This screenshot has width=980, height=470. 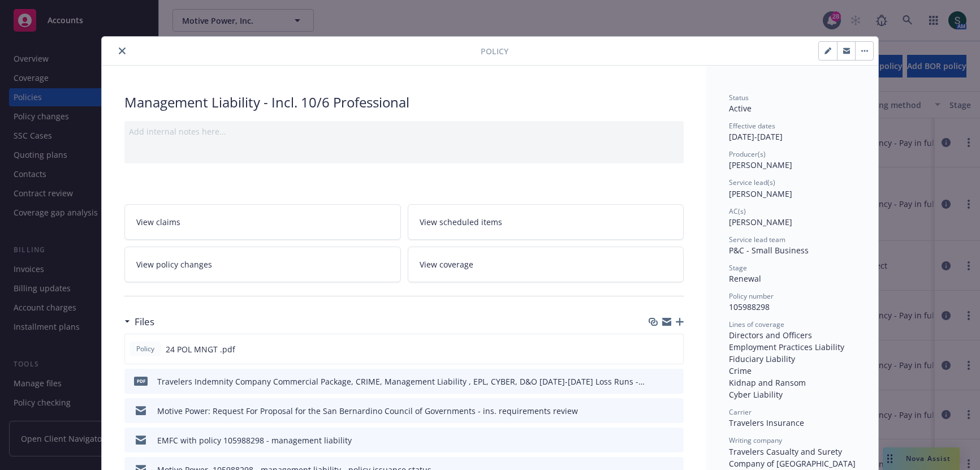 I want to click on span: 105988298, so click(x=750, y=307).